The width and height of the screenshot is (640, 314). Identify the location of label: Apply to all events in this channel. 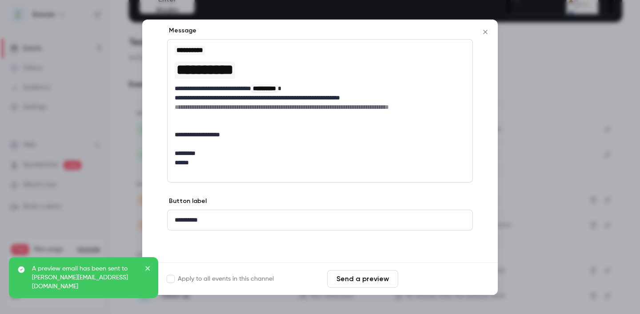
(220, 279).